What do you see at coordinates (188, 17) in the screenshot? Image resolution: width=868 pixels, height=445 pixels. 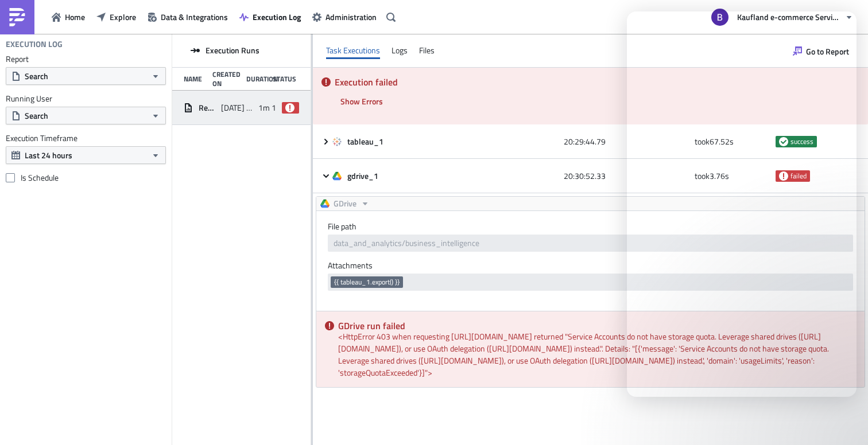 I see `button: Data & Integrations` at bounding box center [188, 17].